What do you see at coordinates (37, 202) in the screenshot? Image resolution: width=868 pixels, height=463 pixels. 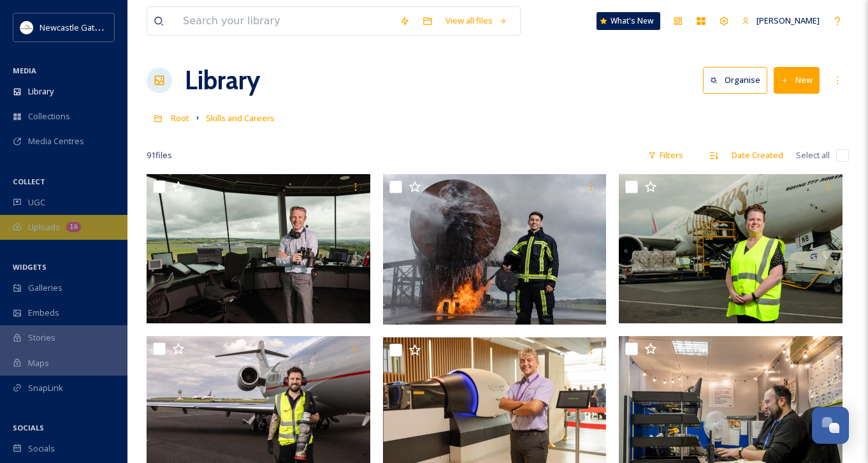 I see `span: UGC` at bounding box center [37, 202].